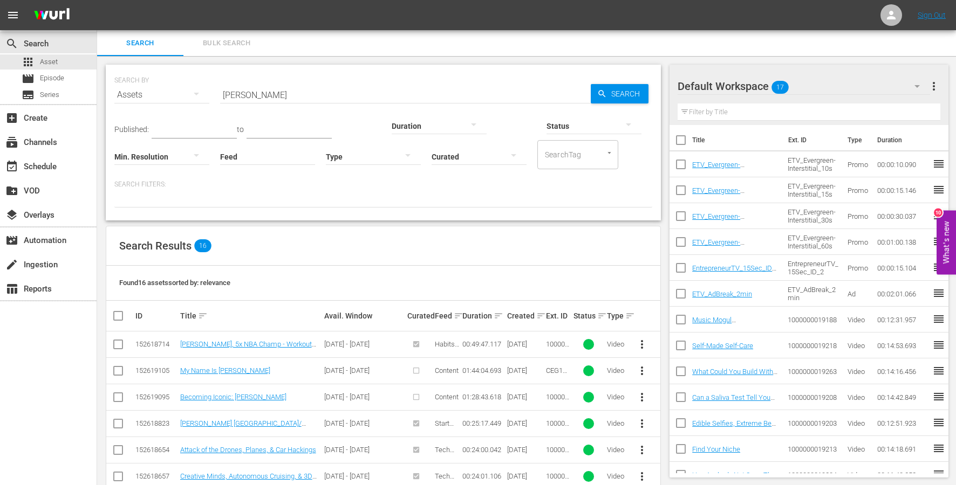 This screenshot has width=956, height=485. I want to click on span: Start Up, so click(444, 428).